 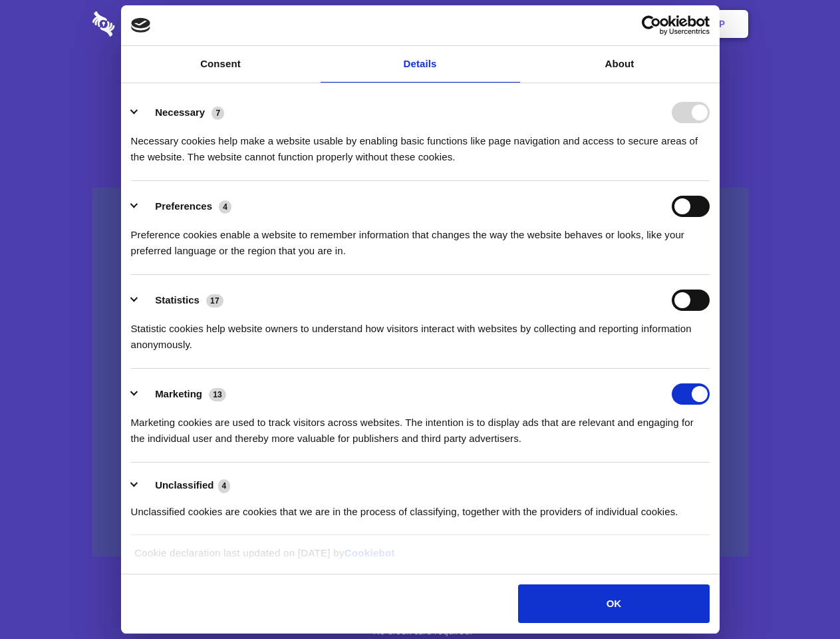 I want to click on a: Login, so click(x=632, y=24).